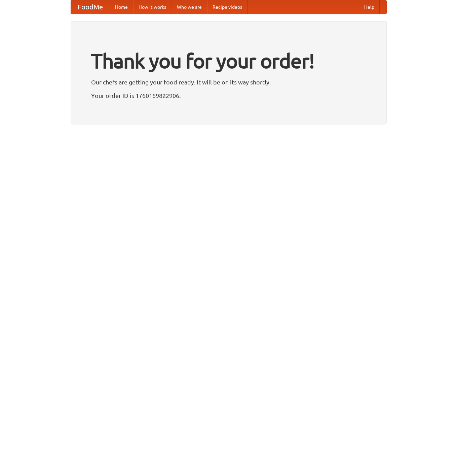 The height and width of the screenshot is (476, 457). Describe the element at coordinates (121, 7) in the screenshot. I see `a: Home` at that location.